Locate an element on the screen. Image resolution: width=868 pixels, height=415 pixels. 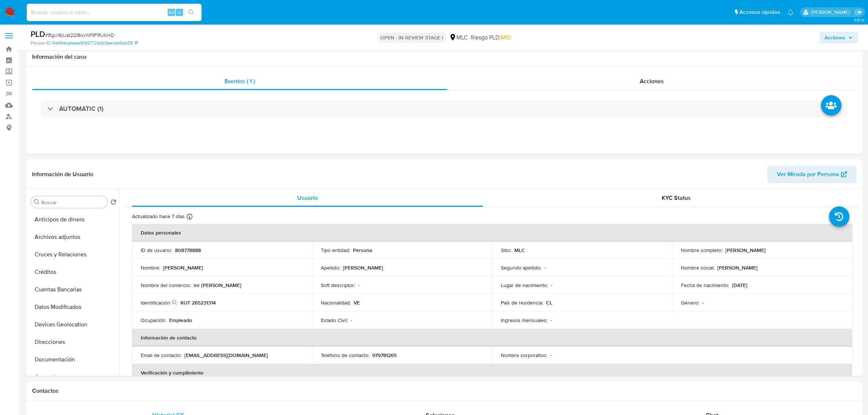
span: MID is located at coordinates (506, 37).